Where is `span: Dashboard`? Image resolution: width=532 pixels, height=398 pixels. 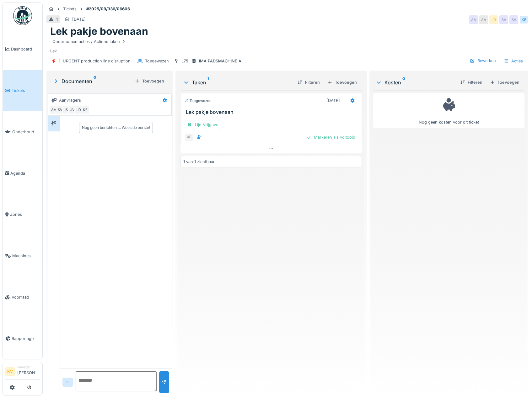 span: Dashboard is located at coordinates (25, 49).